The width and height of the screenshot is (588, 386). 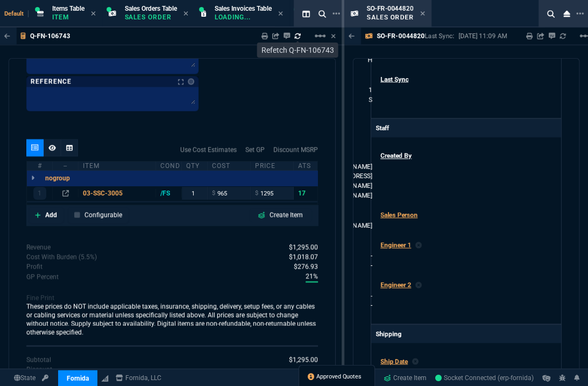 I want to click on p: Add, so click(x=51, y=215).